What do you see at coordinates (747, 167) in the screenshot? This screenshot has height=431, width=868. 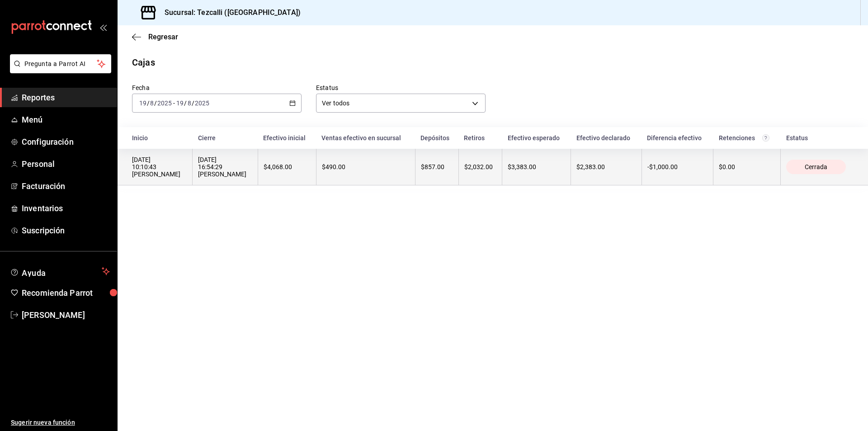 I see `div: $0.00` at bounding box center [747, 167].